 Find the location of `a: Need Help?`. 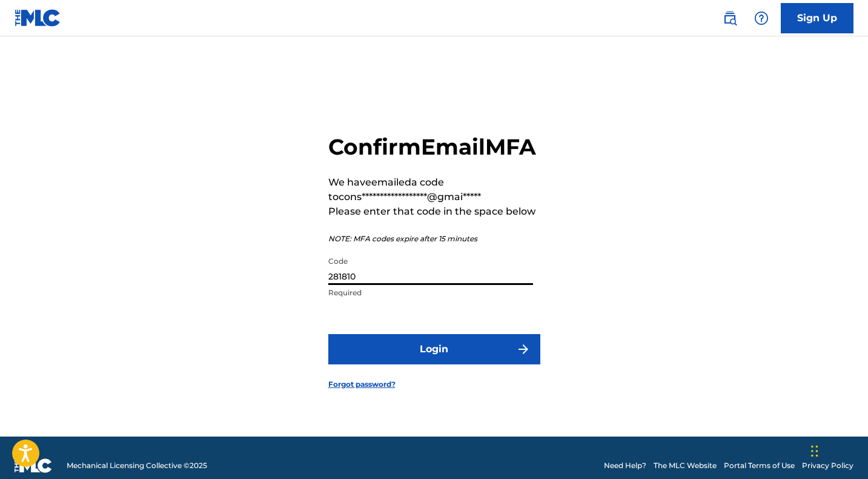

a: Need Help? is located at coordinates (625, 465).